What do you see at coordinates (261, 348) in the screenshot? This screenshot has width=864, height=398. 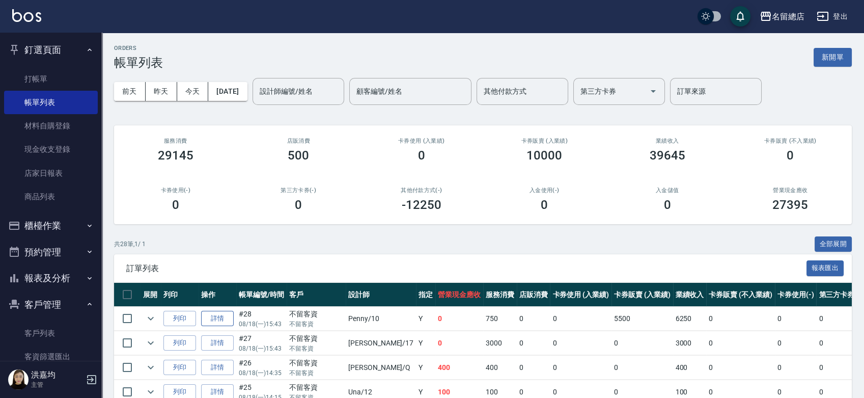 I see `p: 08/18 (一) 15:43` at bounding box center [261, 348].